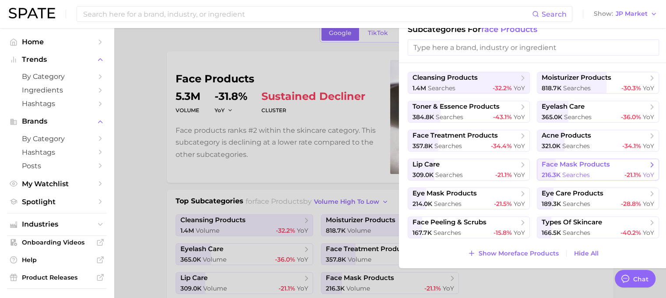 Image resolution: width=666 pixels, height=298 pixels. Describe the element at coordinates (57, 103) in the screenshot. I see `span: Hashtags` at that location.